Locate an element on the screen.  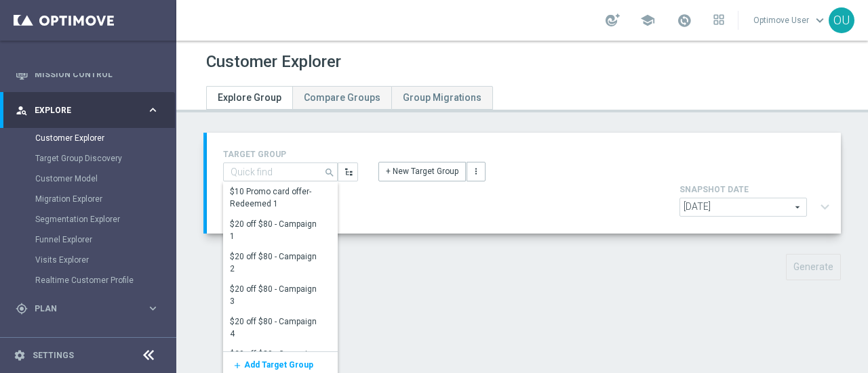
a: Funnel Explorer is located at coordinates (88, 240).